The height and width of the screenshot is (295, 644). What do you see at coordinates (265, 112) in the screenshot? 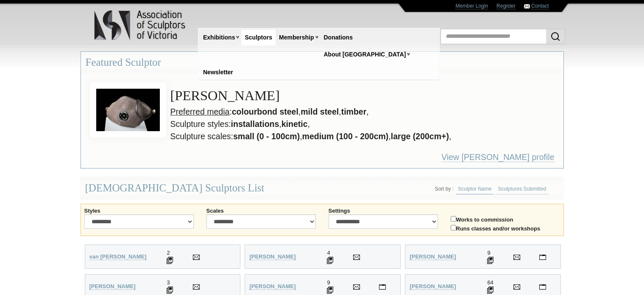
I see `strong: colourbond steel` at bounding box center [265, 112].